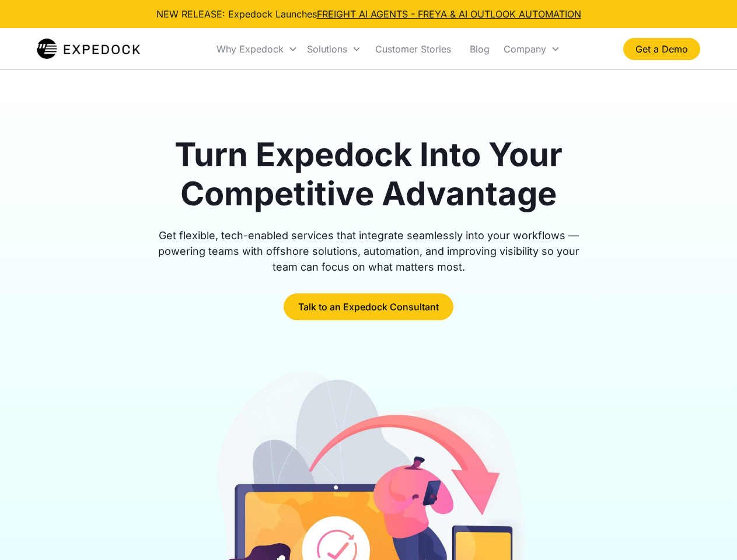 The width and height of the screenshot is (737, 560). Describe the element at coordinates (369, 14) in the screenshot. I see `div: NEW RELEASE: Expedock Launches` at that location.